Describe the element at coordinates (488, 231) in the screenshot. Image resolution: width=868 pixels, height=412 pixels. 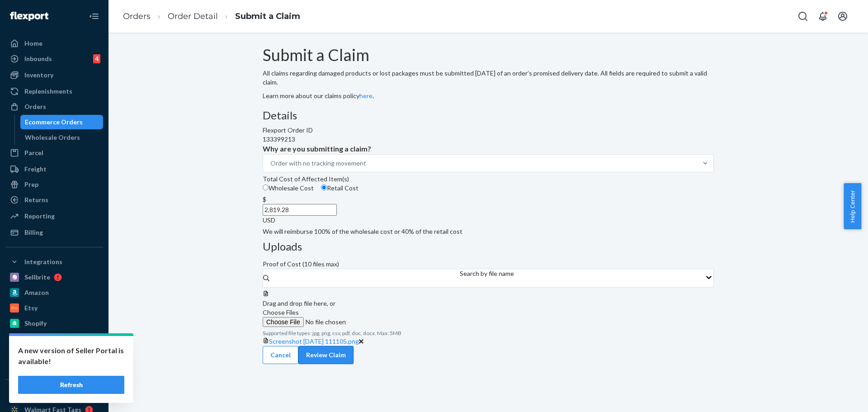
I see `p: We will reimburse 100% of the wholesale cost or 40% of the retail cost` at that location.